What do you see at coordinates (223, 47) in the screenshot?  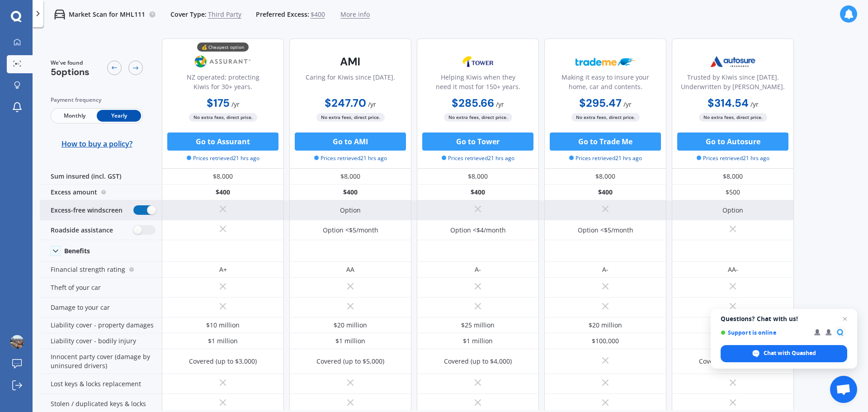 I see `div: 💰 Cheapest option` at bounding box center [223, 47].